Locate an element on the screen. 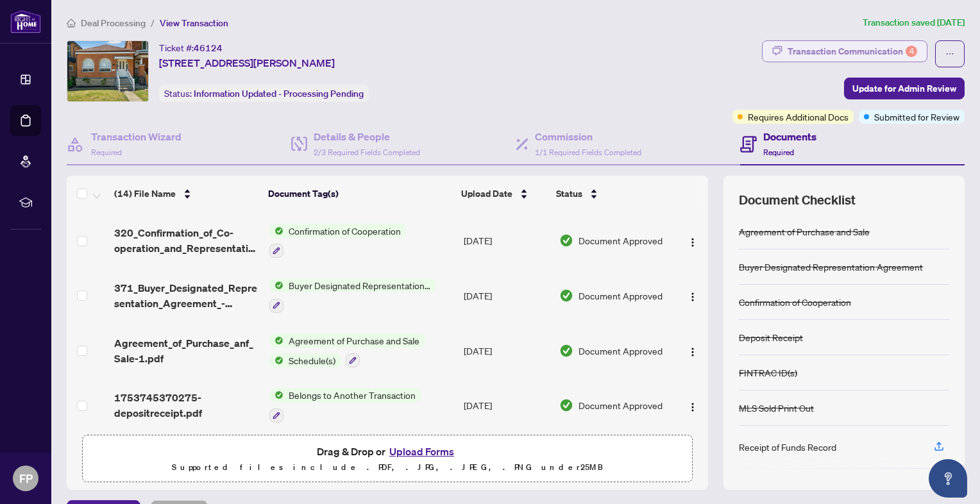 This screenshot has height=504, width=980. th: Document Tag(s) is located at coordinates (359, 194).